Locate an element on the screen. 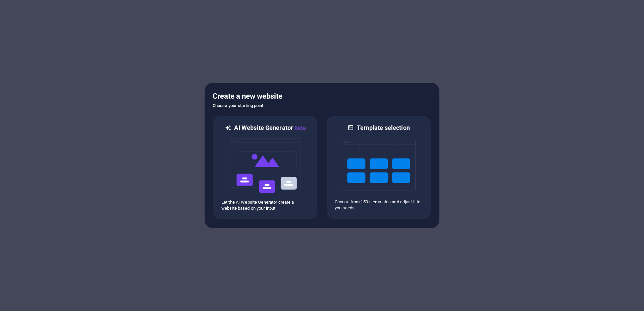 This screenshot has height=311, width=644. img: ai is located at coordinates (265, 166).